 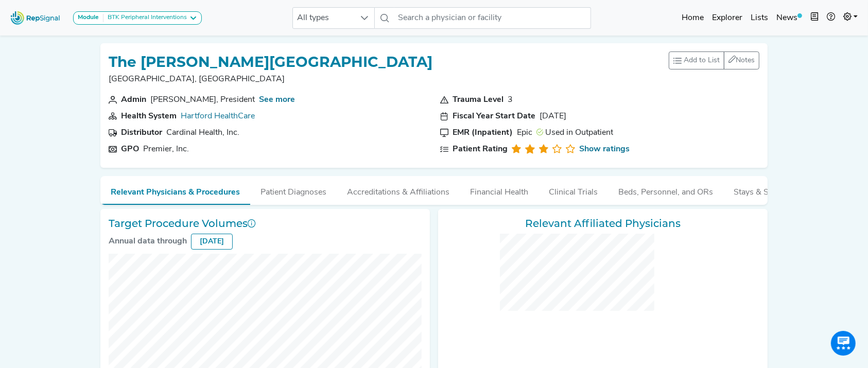 I want to click on a: Show ratings, so click(x=605, y=149).